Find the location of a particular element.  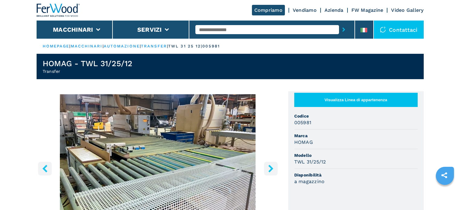

a: Vendiamo is located at coordinates (305, 10).